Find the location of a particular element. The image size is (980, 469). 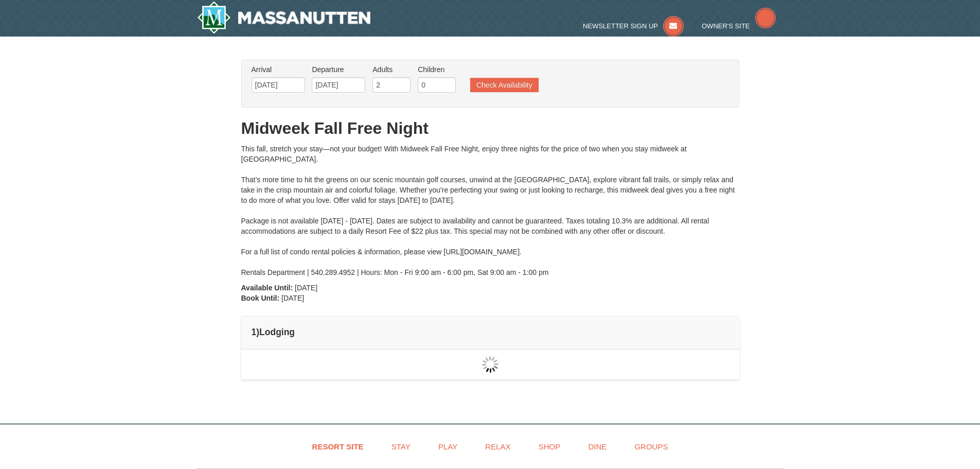

h4: 1 Lodging is located at coordinates (490, 332).